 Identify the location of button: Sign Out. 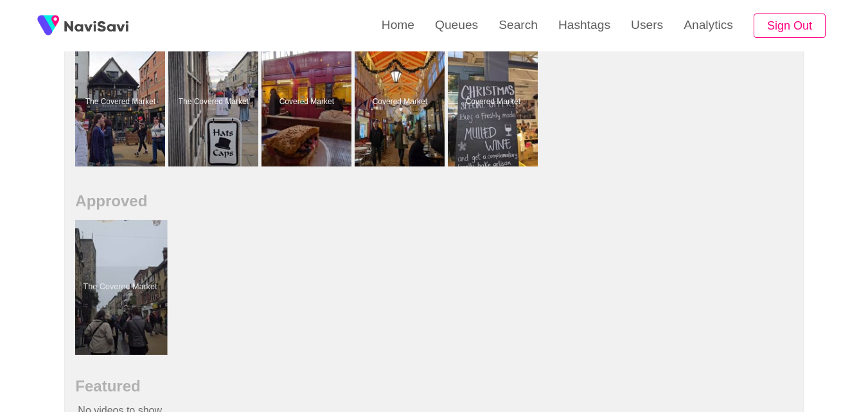
(789, 26).